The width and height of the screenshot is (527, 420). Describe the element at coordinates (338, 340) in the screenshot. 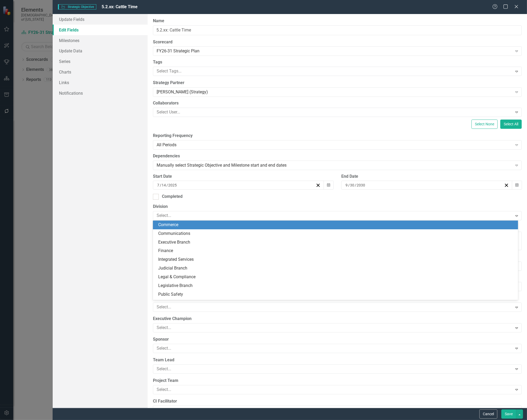

I see `label: Sponsor` at that location.